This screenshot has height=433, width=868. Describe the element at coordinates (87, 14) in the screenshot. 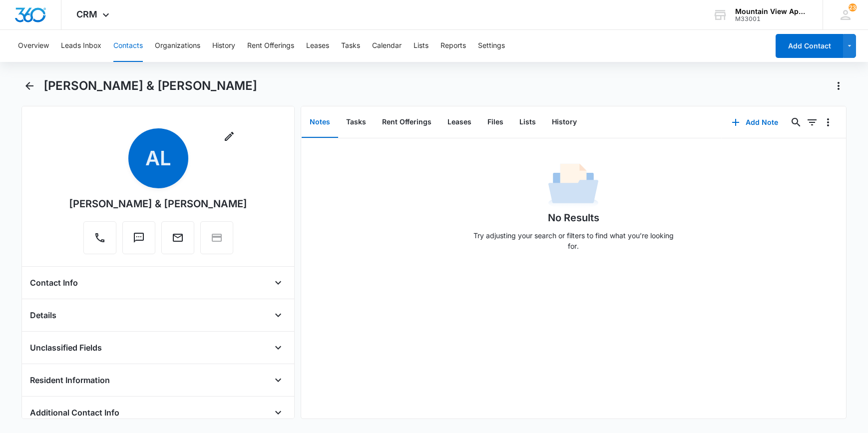

I see `span: CRM` at that location.